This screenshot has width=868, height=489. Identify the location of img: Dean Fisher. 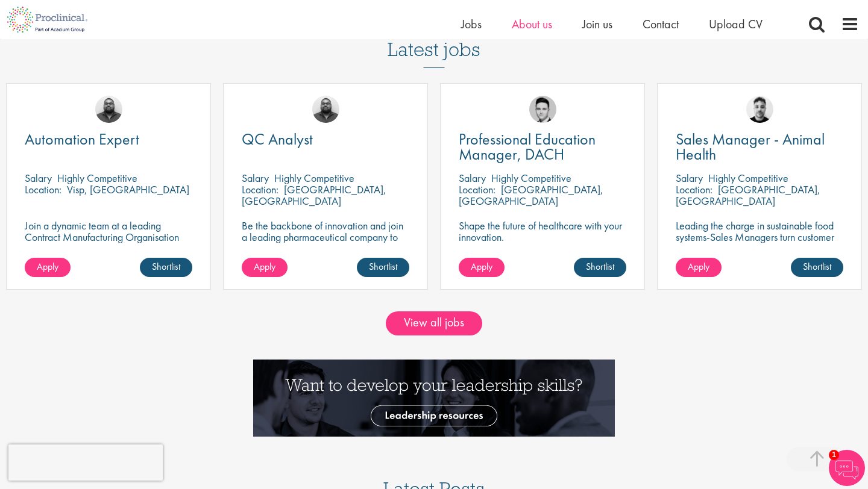
(759, 109).